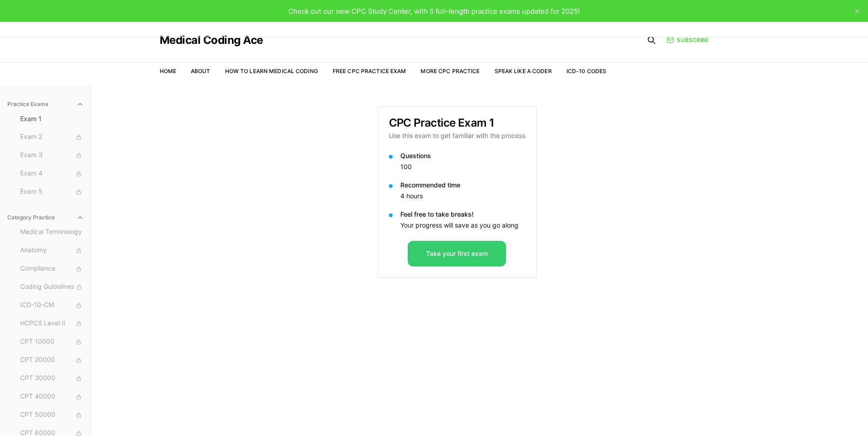 This screenshot has height=436, width=868. What do you see at coordinates (52, 138) in the screenshot?
I see `button: Exam 2` at bounding box center [52, 138].